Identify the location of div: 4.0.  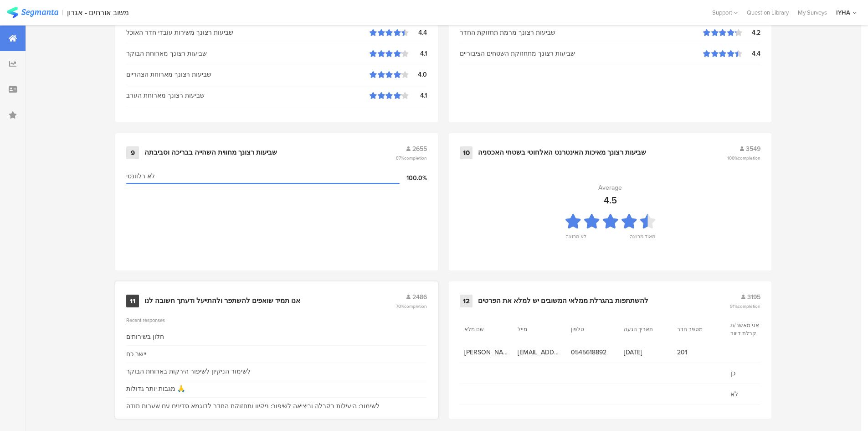
(418, 74).